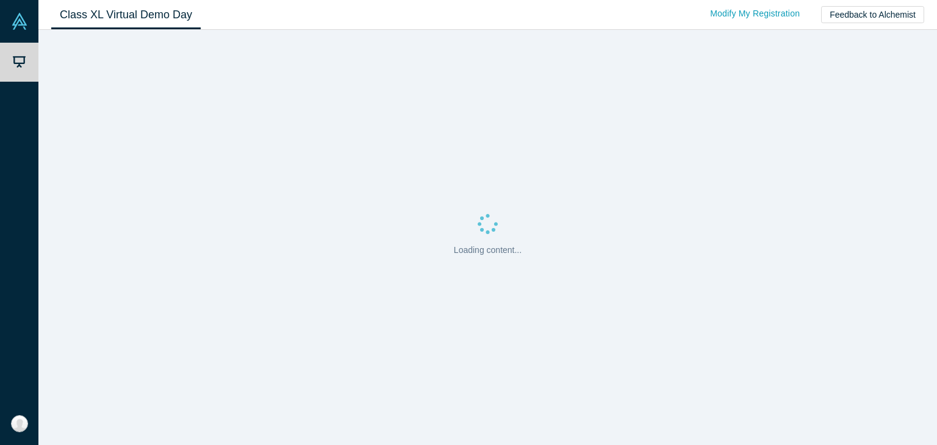 The width and height of the screenshot is (937, 445). What do you see at coordinates (487, 250) in the screenshot?
I see `p: Loading content...` at bounding box center [487, 250].